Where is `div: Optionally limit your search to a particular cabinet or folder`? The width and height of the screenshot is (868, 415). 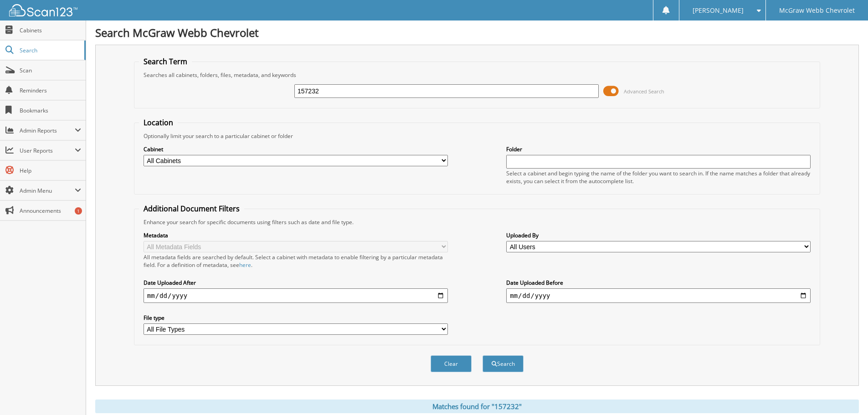
div: Optionally limit your search to a particular cabinet or folder is located at coordinates (477, 136).